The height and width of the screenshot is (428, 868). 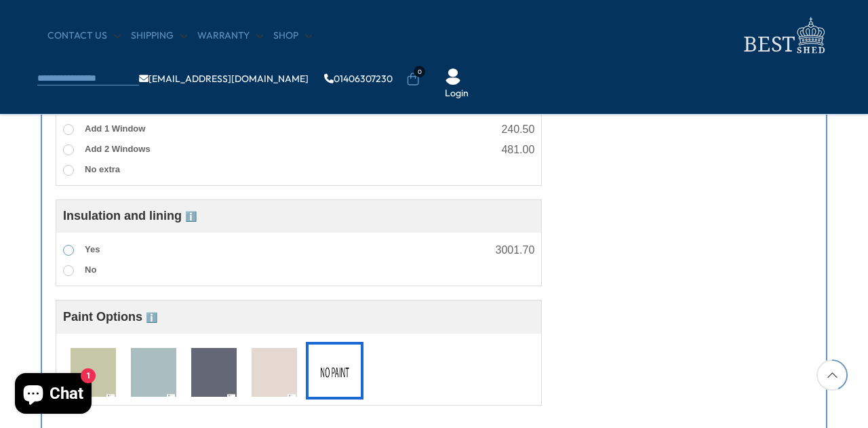 I want to click on div: 3001.70, so click(x=515, y=251).